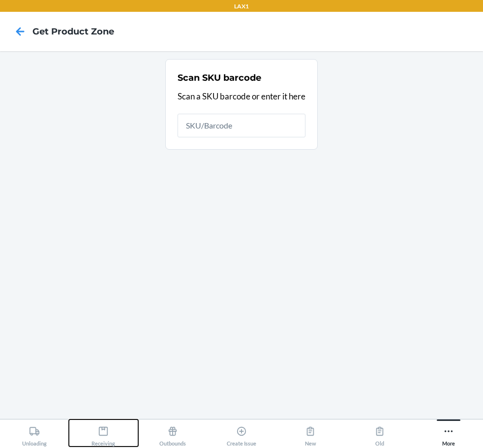 The image size is (483, 448). Describe the element at coordinates (242, 125) in the screenshot. I see `input: SKU/Barcode` at that location.